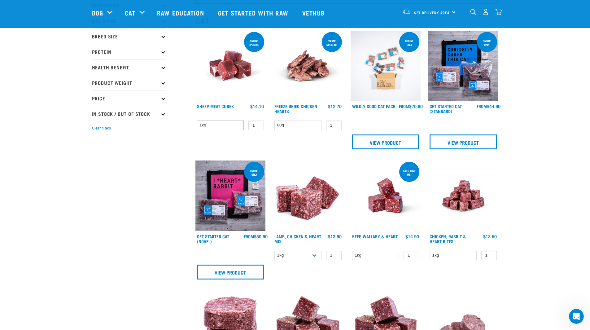 This screenshot has height=330, width=590. I want to click on p: Health Benefit, so click(129, 67).